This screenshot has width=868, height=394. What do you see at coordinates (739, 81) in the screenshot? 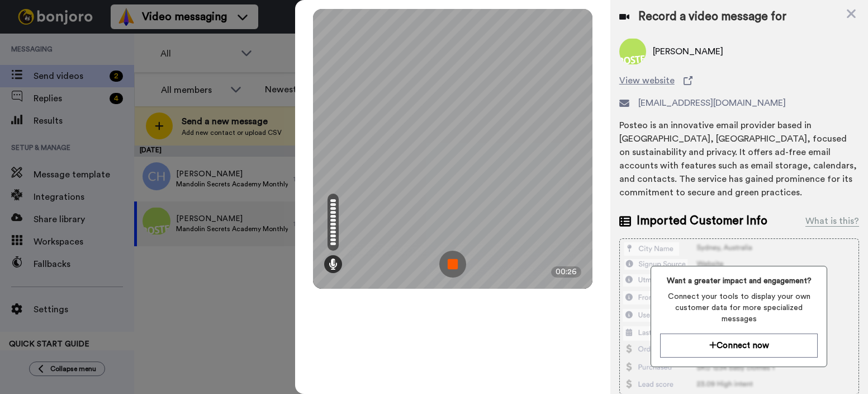
I see `a: View website` at bounding box center [739, 81].